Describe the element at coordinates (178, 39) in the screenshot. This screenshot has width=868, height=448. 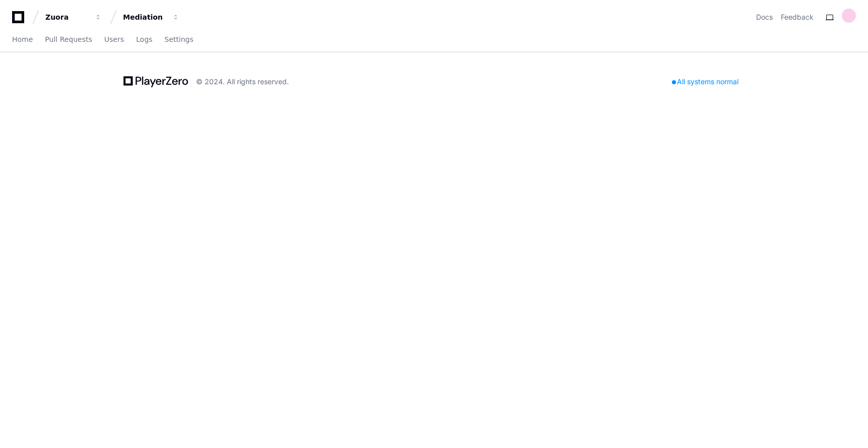
I see `span: Settings` at that location.